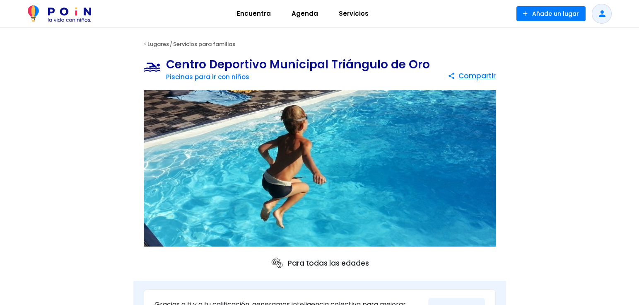  What do you see at coordinates (254, 14) in the screenshot?
I see `span: Encuentra` at bounding box center [254, 14].